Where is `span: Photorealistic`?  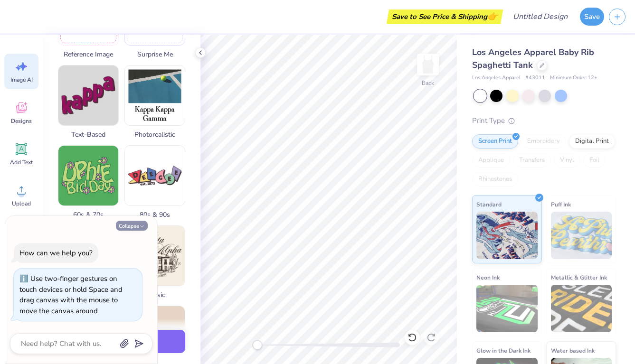
span: Photorealistic is located at coordinates (155, 134).